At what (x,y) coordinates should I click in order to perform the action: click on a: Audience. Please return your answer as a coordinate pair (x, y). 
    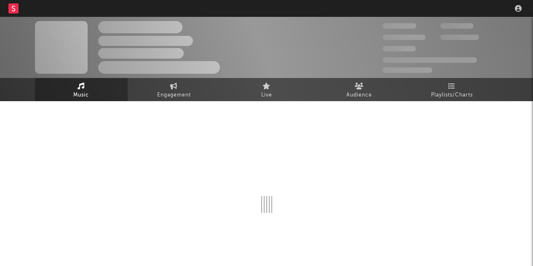
    Looking at the image, I should click on (359, 89).